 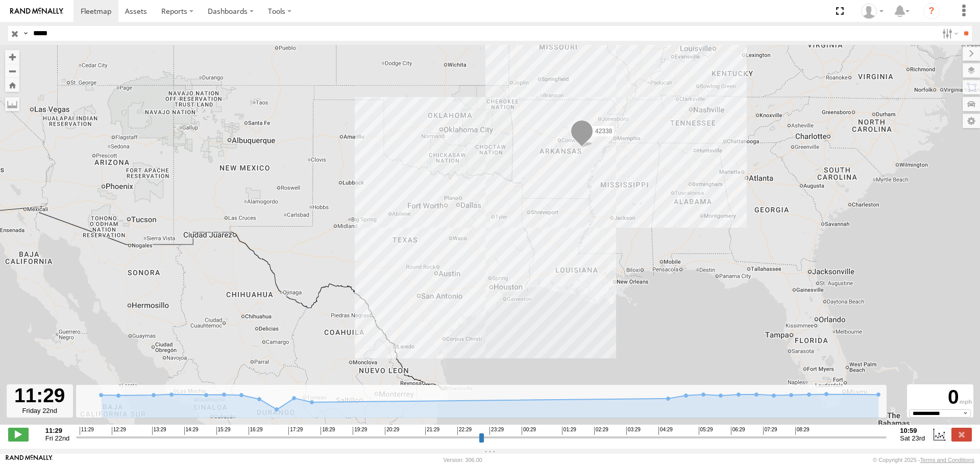 What do you see at coordinates (224, 431) in the screenshot?
I see `span: 15:29` at bounding box center [224, 431].